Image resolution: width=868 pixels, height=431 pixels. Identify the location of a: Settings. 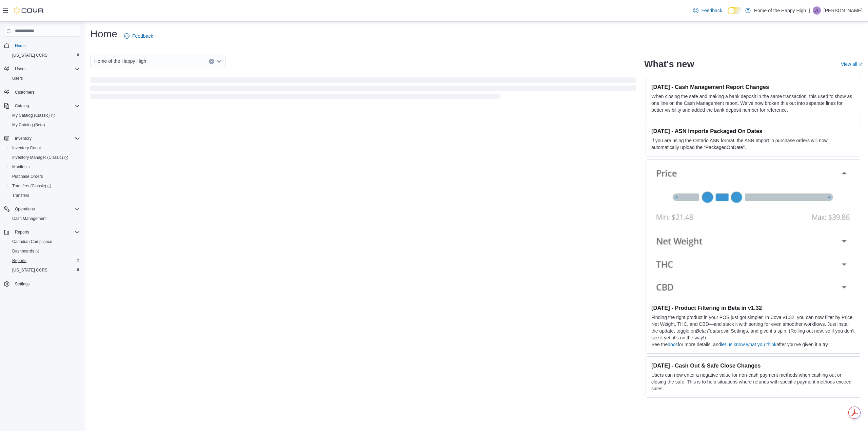
(22, 283).